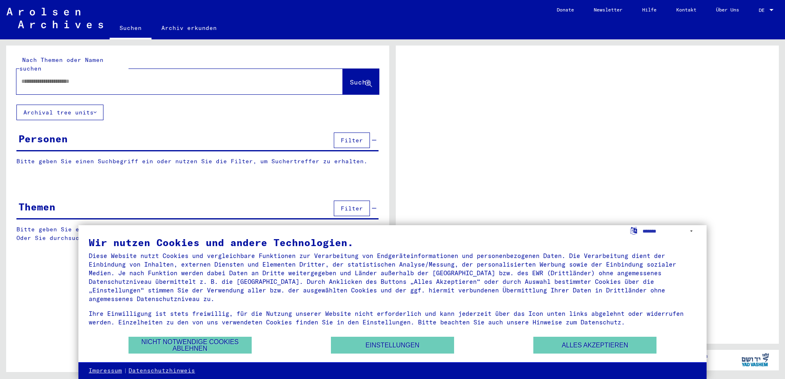 The width and height of the screenshot is (785, 379). I want to click on button: Suche, so click(361, 82).